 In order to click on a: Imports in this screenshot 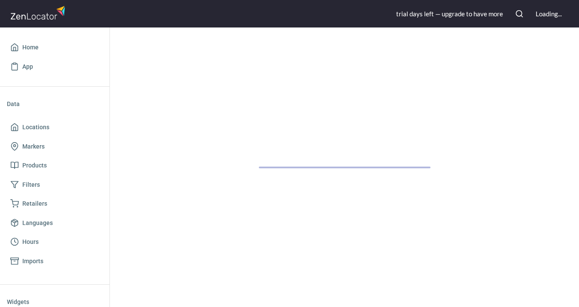, I will do `click(54, 261)`.